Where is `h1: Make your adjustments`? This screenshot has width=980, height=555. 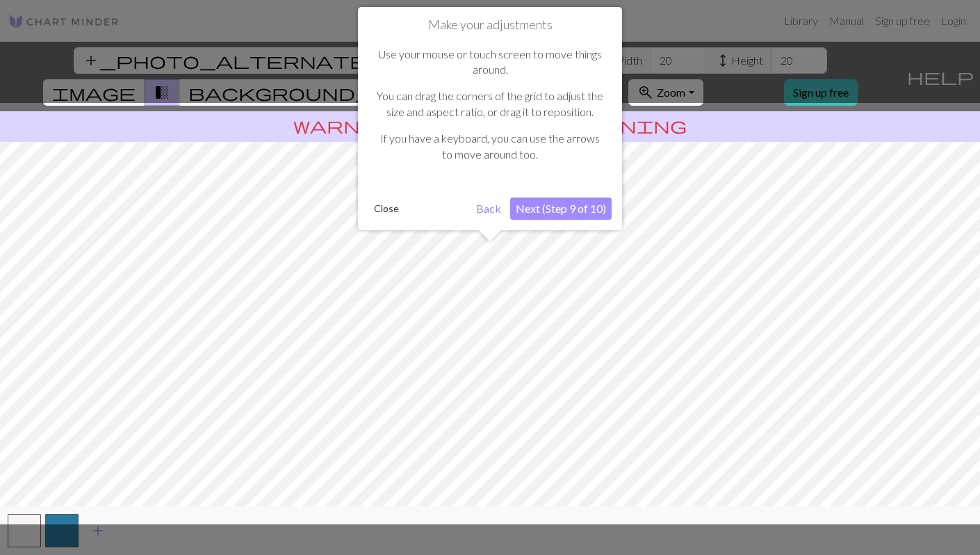
h1: Make your adjustments is located at coordinates (490, 25).